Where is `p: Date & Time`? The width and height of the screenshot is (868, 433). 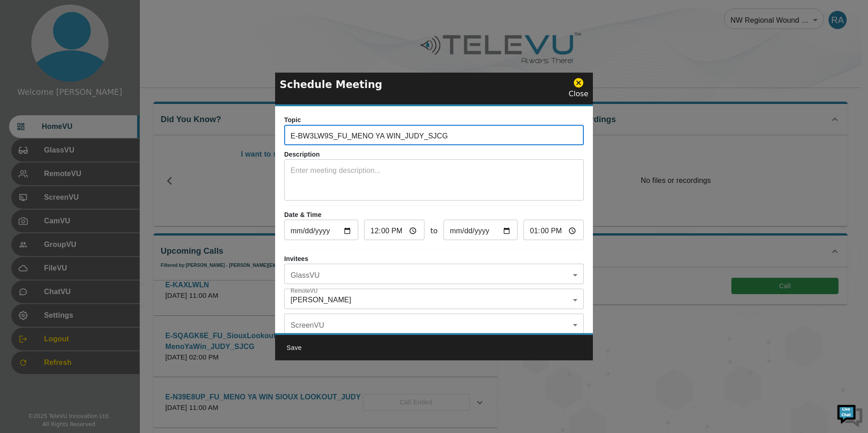
p: Date & Time is located at coordinates (434, 215).